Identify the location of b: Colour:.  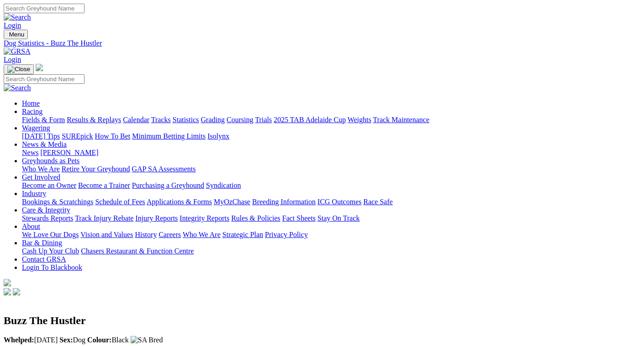
(99, 340).